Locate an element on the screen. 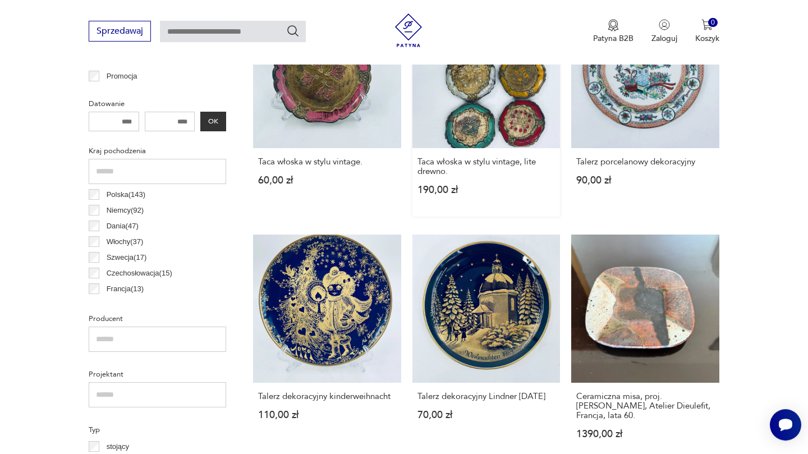  h3: Taca włoska w stylu vintage. is located at coordinates (327, 162).